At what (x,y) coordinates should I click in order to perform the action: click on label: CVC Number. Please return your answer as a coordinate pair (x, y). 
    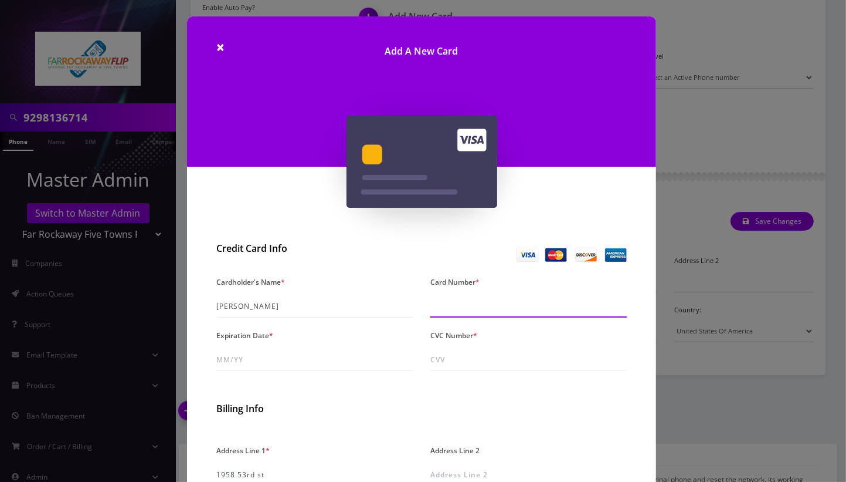
    Looking at the image, I should click on (454, 335).